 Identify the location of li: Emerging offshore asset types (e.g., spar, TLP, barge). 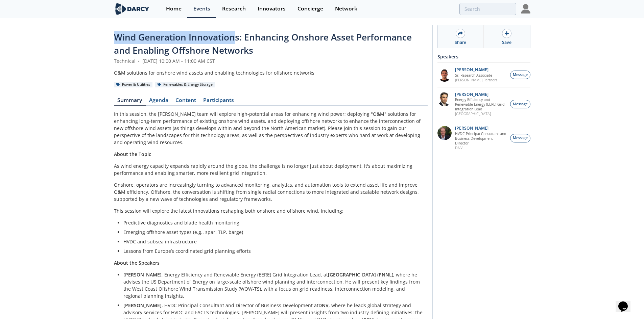
(273, 232).